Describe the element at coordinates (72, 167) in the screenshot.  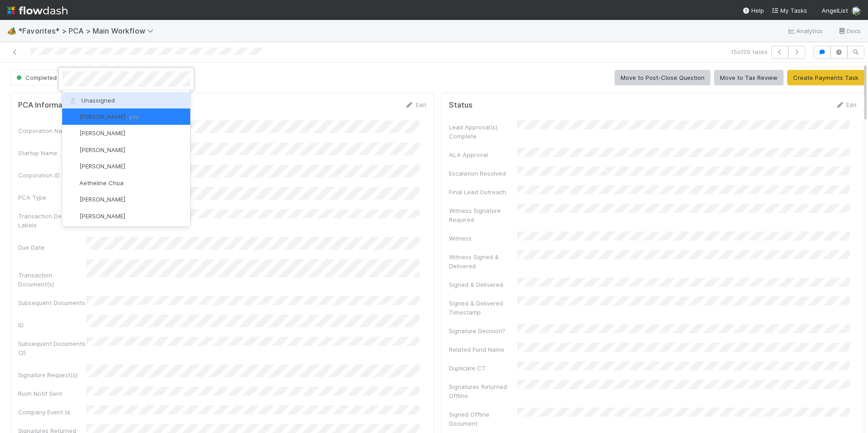
I see `img: avatar_55c8bf04-bdf8-4706-8388-4c62d4787457.png` at that location.